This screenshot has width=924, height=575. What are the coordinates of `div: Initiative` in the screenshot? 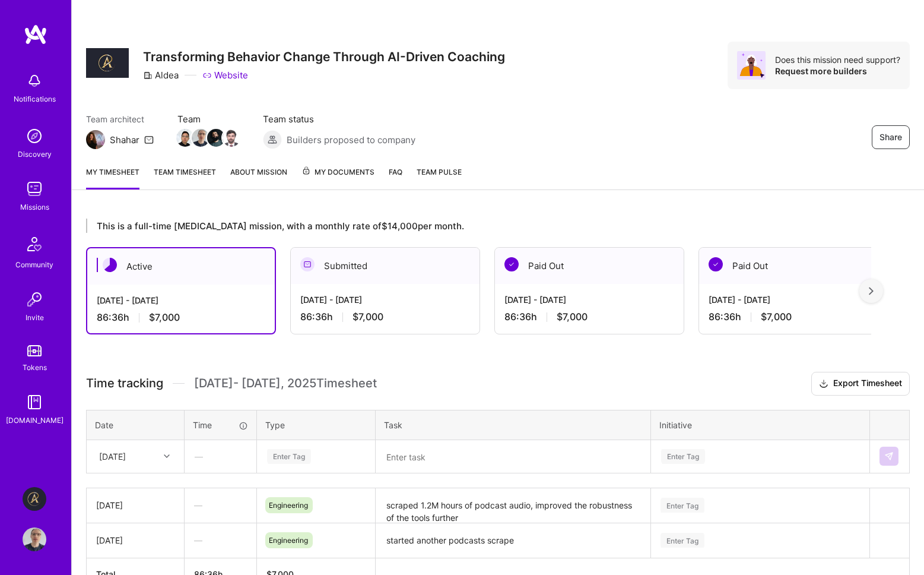 It's located at (760, 425).